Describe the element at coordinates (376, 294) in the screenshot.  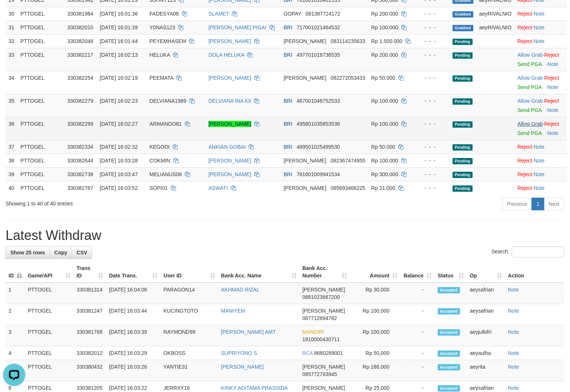
I see `td: Rp 30,000` at that location.